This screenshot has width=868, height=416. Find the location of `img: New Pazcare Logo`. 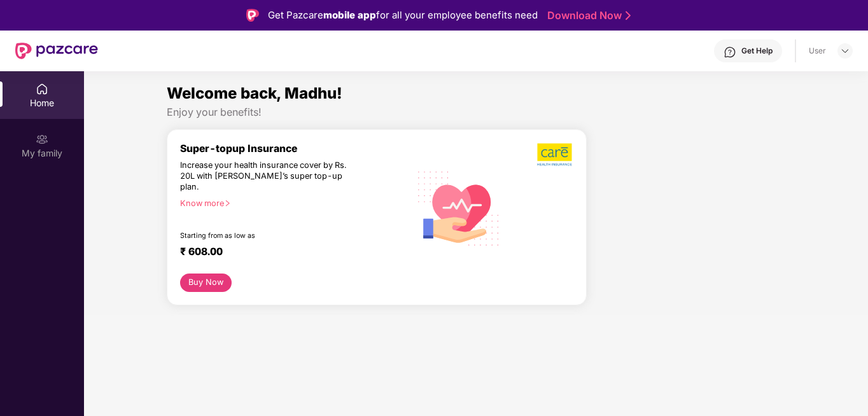

img: New Pazcare Logo is located at coordinates (56, 51).